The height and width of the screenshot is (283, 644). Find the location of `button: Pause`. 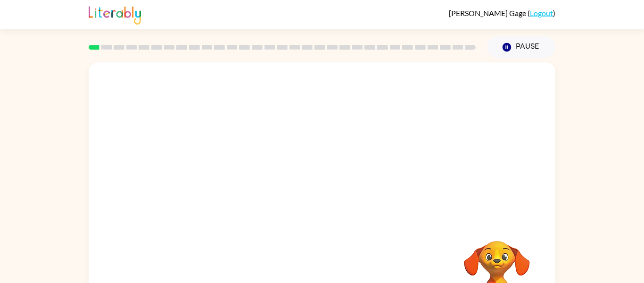

button: Pause is located at coordinates (521, 47).